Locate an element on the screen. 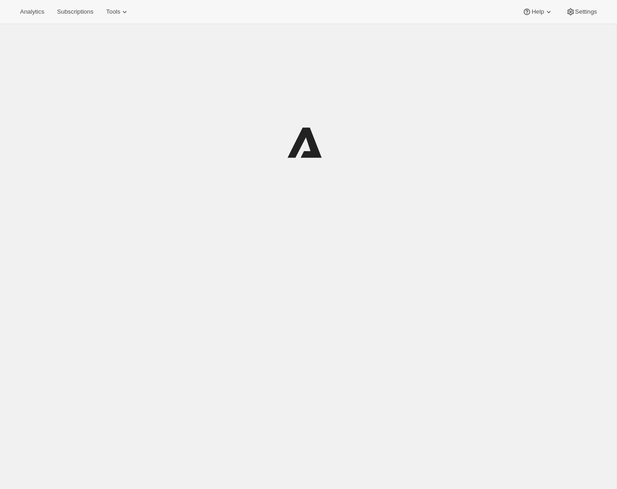 The width and height of the screenshot is (617, 489). span: Subscriptions is located at coordinates (75, 12).